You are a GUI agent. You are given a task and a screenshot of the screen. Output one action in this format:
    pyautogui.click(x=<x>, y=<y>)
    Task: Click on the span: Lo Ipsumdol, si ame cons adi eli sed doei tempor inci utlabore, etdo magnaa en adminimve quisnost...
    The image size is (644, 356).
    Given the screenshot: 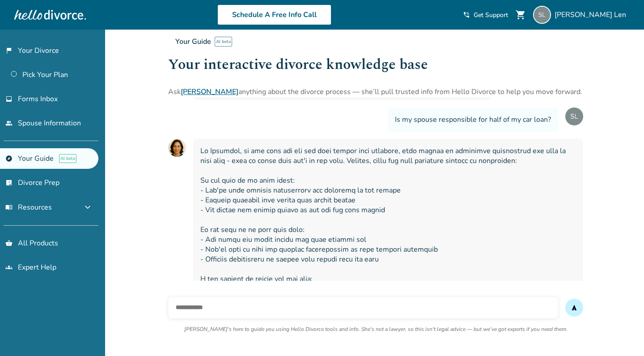 What is the action you would take?
    pyautogui.click(x=388, y=249)
    